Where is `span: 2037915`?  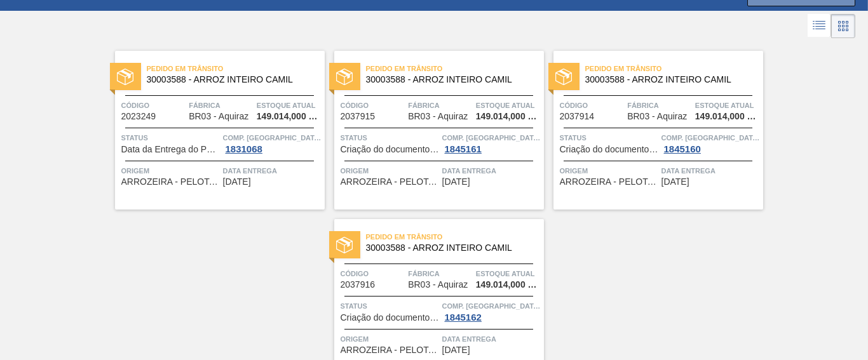 span: 2037915 is located at coordinates (358, 116).